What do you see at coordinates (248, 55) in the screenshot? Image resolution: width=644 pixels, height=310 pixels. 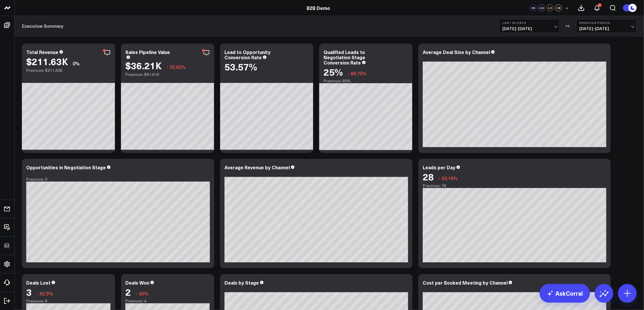 I see `div: Lead to Opportunity Conversion Rate` at bounding box center [248, 55].